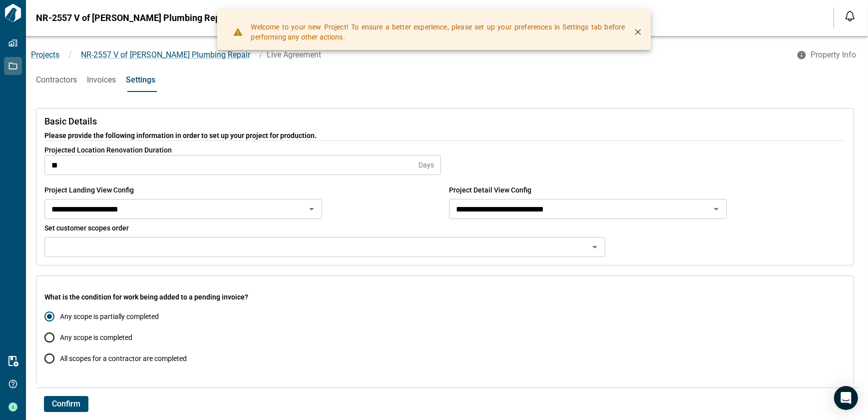  Describe the element at coordinates (96, 338) in the screenshot. I see `span: Any scope is completed` at that location.